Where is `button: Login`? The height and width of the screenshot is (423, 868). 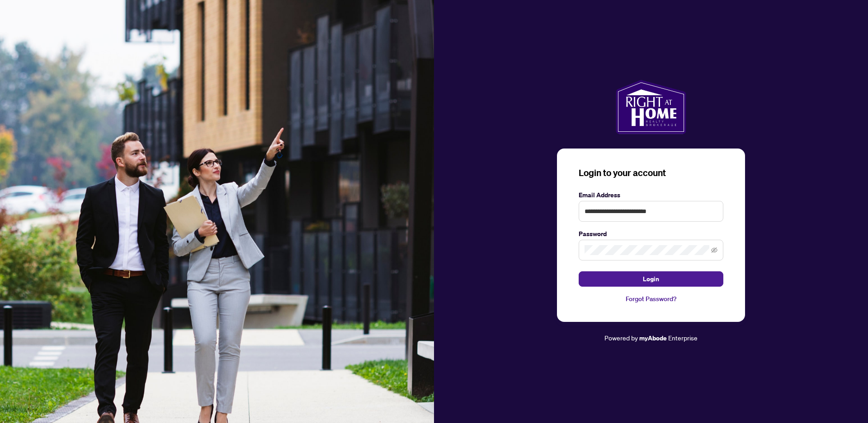 button: Login is located at coordinates (651, 279).